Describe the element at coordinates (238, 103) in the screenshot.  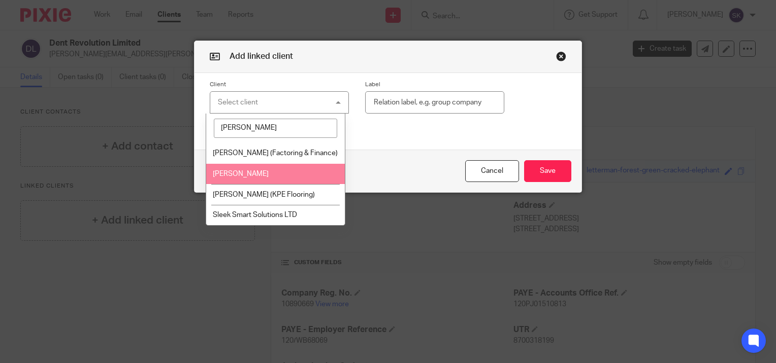
I see `div: Select client` at that location.